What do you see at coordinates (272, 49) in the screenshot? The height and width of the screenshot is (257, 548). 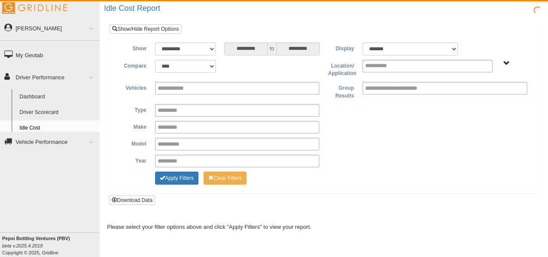 I see `span: to` at bounding box center [272, 49].